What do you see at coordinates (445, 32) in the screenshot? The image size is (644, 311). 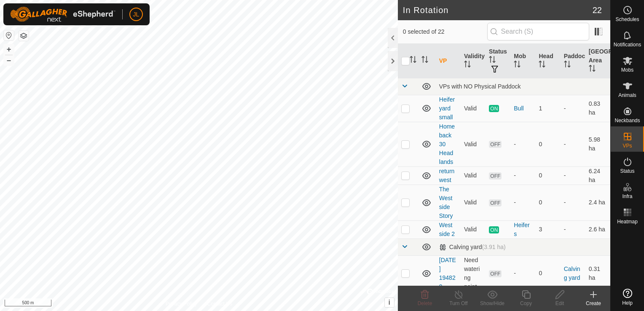 I see `span: 0 selected of 22` at bounding box center [445, 32].